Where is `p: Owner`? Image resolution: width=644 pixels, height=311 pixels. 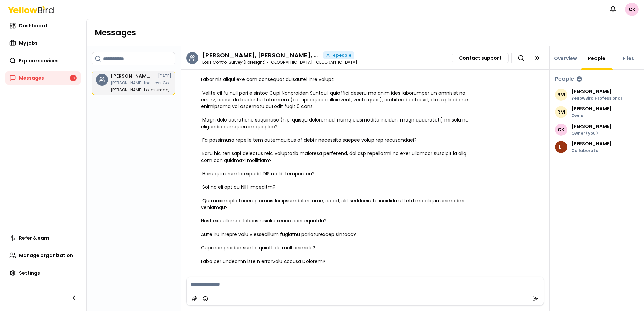
p: Owner is located at coordinates (591, 116).